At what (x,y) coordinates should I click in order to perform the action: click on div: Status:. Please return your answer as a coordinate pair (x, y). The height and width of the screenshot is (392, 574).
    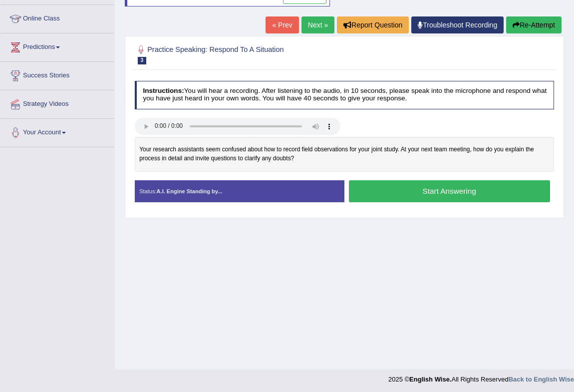
    Looking at the image, I should click on (240, 191).